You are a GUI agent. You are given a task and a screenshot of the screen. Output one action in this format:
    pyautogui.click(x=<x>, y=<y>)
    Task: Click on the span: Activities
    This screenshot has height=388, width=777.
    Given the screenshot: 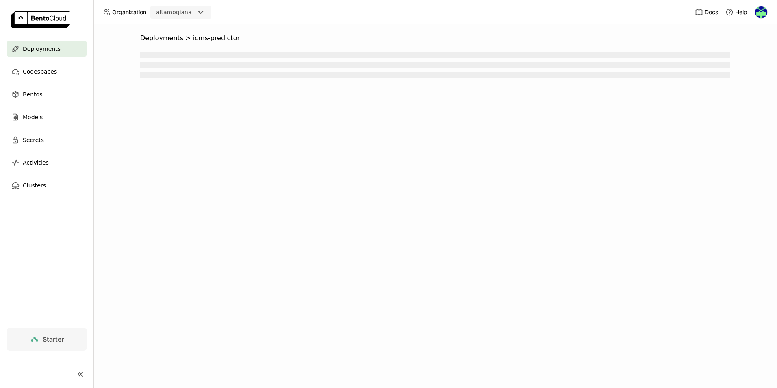 What is the action you would take?
    pyautogui.click(x=36, y=163)
    